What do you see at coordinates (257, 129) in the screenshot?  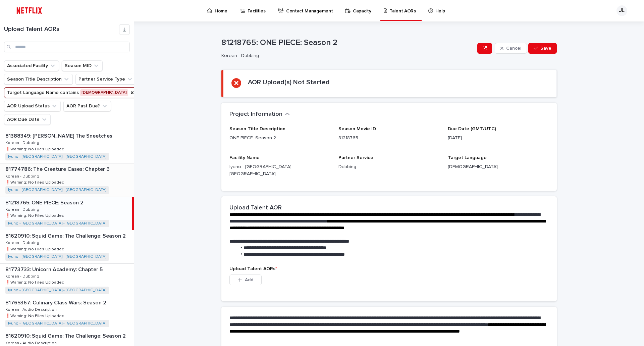 I see `span: Season Title Description` at bounding box center [257, 129].